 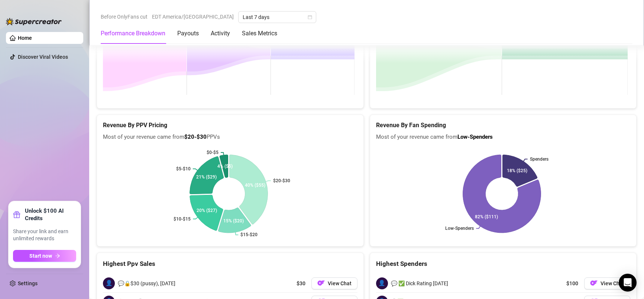 I want to click on span: gift, so click(x=16, y=214).